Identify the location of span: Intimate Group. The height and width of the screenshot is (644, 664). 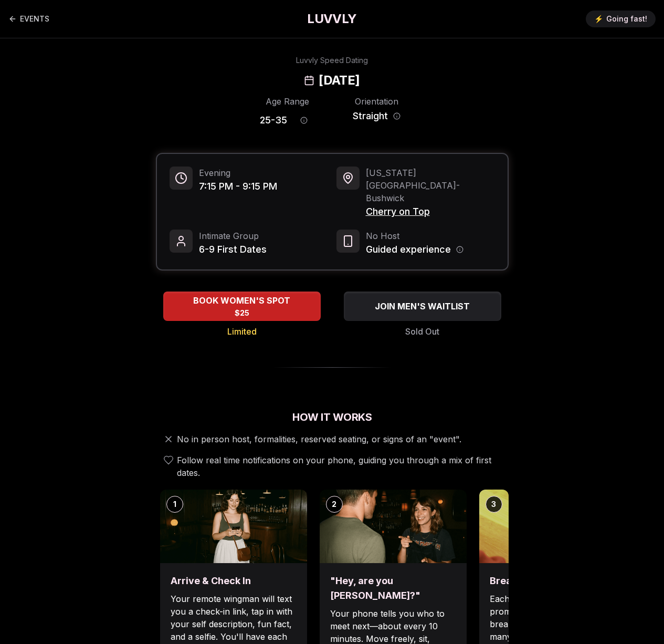
(233, 236).